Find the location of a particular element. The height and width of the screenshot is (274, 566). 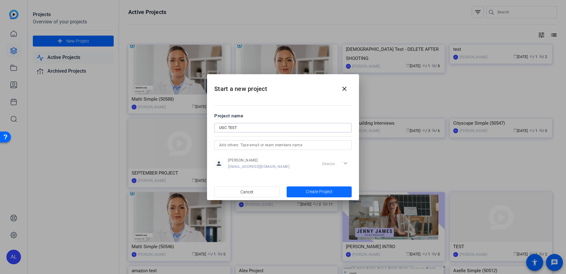

button: Create Project is located at coordinates (319, 192).